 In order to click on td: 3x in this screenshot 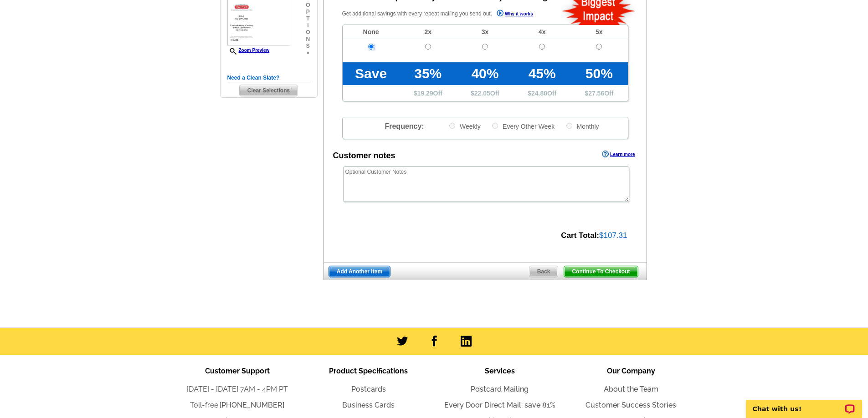, I will do `click(485, 32)`.